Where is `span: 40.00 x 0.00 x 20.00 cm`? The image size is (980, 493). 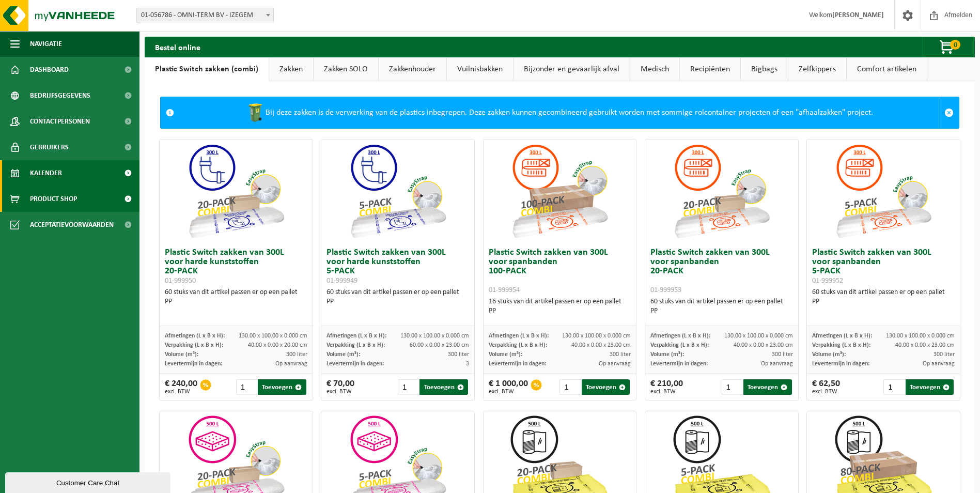
span: 40.00 x 0.00 x 20.00 cm is located at coordinates (277, 345).